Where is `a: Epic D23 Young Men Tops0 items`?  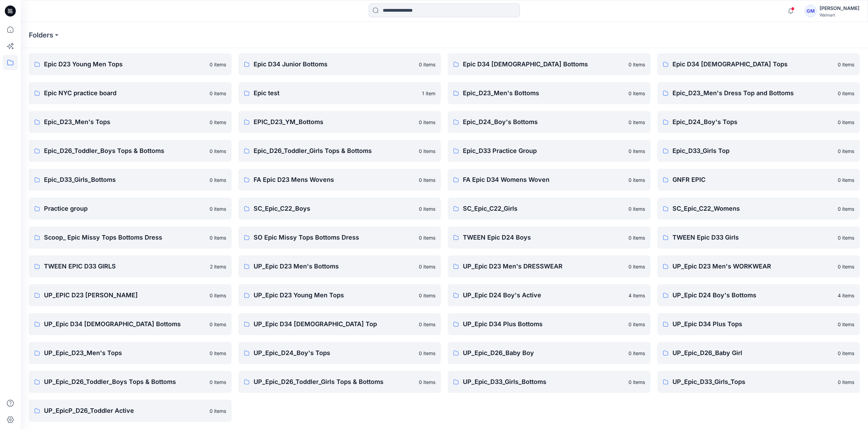
a: Epic D23 Young Men Tops0 items is located at coordinates (130, 64).